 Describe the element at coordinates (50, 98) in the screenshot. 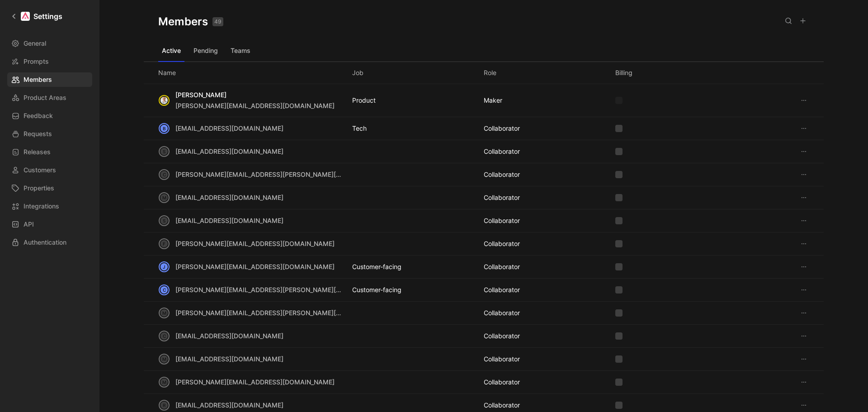

I see `a: Product Areas` at that location.